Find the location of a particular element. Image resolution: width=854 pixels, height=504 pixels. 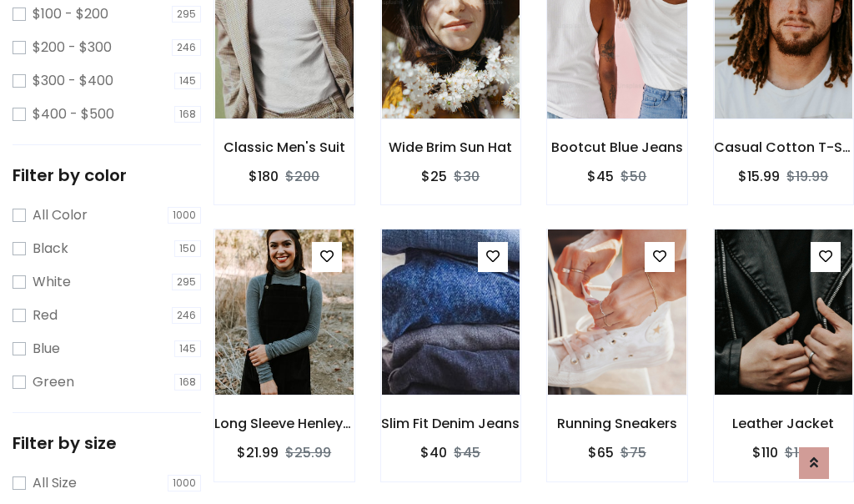

h6: Casual Cotton T-Shirt is located at coordinates (784, 147).